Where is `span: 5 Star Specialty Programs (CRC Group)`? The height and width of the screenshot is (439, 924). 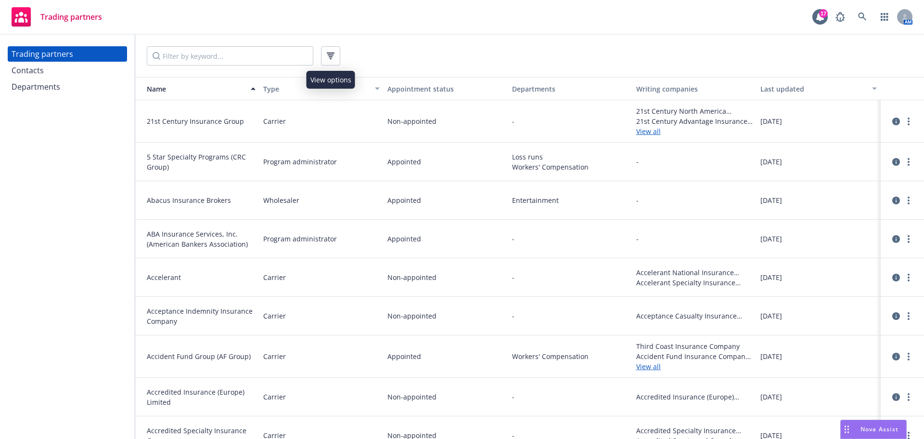 span: 5 Star Specialty Programs (CRC Group) is located at coordinates (201, 162).